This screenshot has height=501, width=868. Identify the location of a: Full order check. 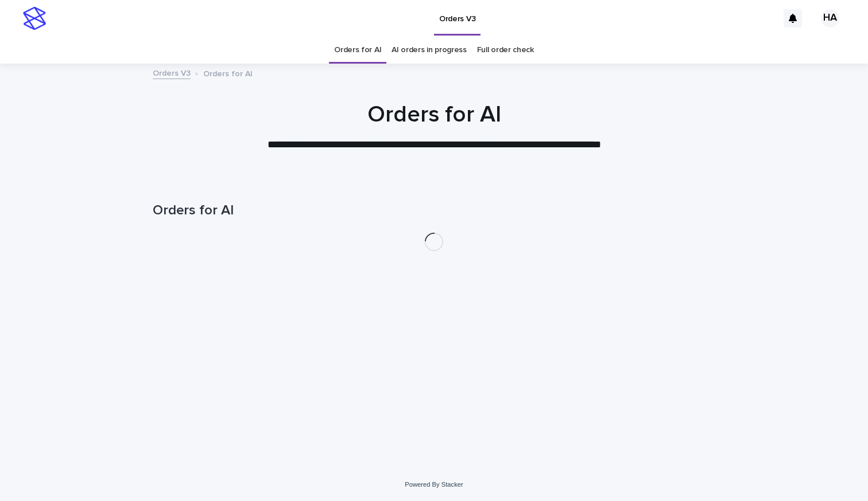
(505, 50).